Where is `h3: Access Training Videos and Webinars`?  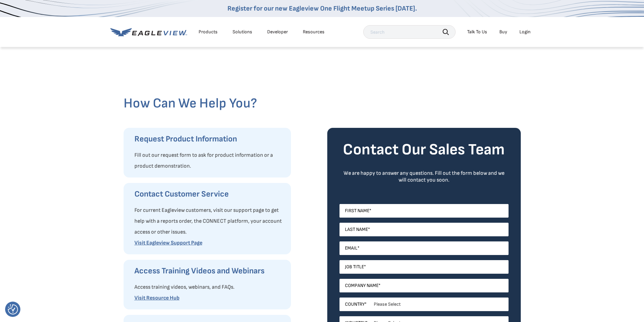
h3: Access Training Videos and Webinars is located at coordinates (209, 271).